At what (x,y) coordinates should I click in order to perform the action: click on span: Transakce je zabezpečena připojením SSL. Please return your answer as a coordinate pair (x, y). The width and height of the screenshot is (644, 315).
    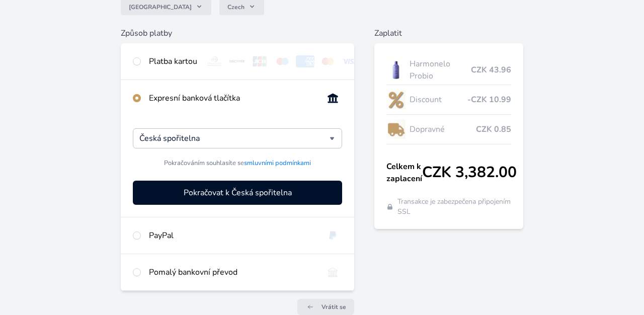
    Looking at the image, I should click on (454, 207).